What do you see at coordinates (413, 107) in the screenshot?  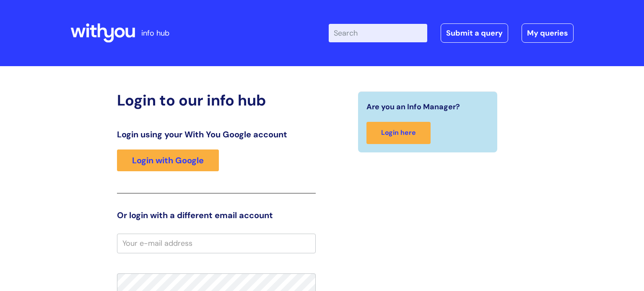 I see `span: Are you an Info Manager?` at bounding box center [413, 107].